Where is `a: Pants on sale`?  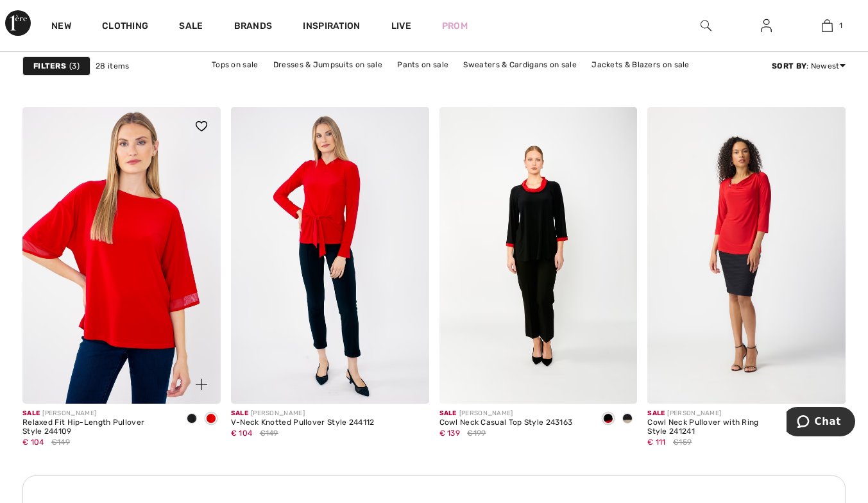
a: Pants on sale is located at coordinates (423, 65).